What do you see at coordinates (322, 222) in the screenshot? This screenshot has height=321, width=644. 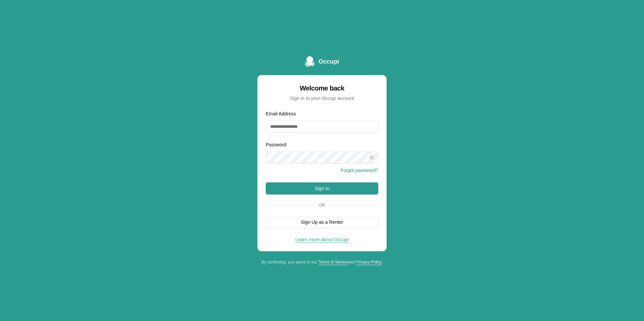 I see `button: Sign Up as a Renter` at bounding box center [322, 222].